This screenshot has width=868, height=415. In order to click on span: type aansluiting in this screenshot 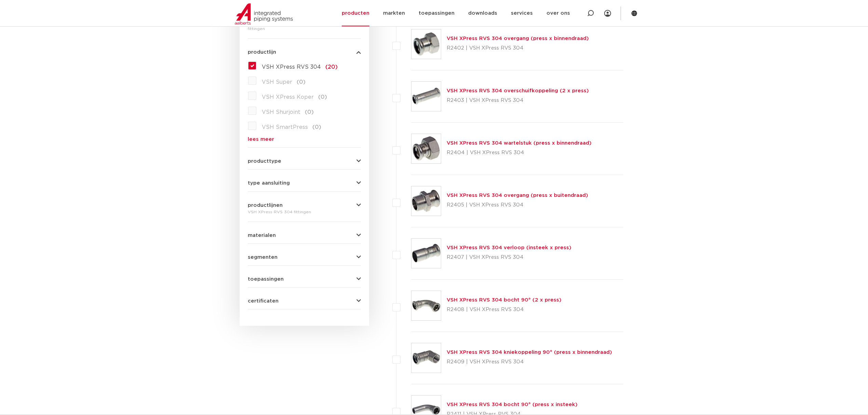, I will do `click(269, 183)`.